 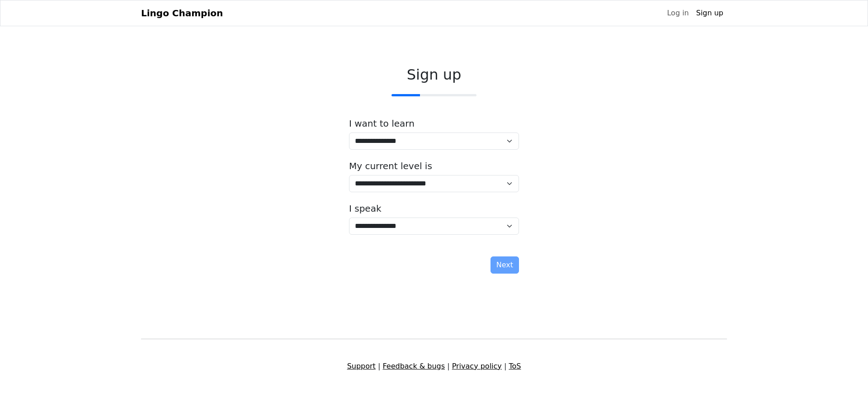 I want to click on a: ToS, so click(x=514, y=366).